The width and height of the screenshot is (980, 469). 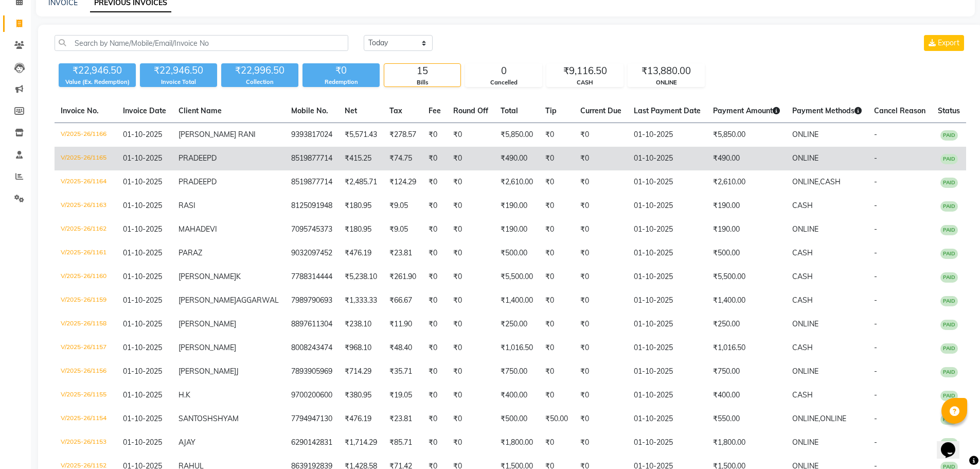 What do you see at coordinates (360, 253) in the screenshot?
I see `td: ₹476.19` at bounding box center [360, 253].